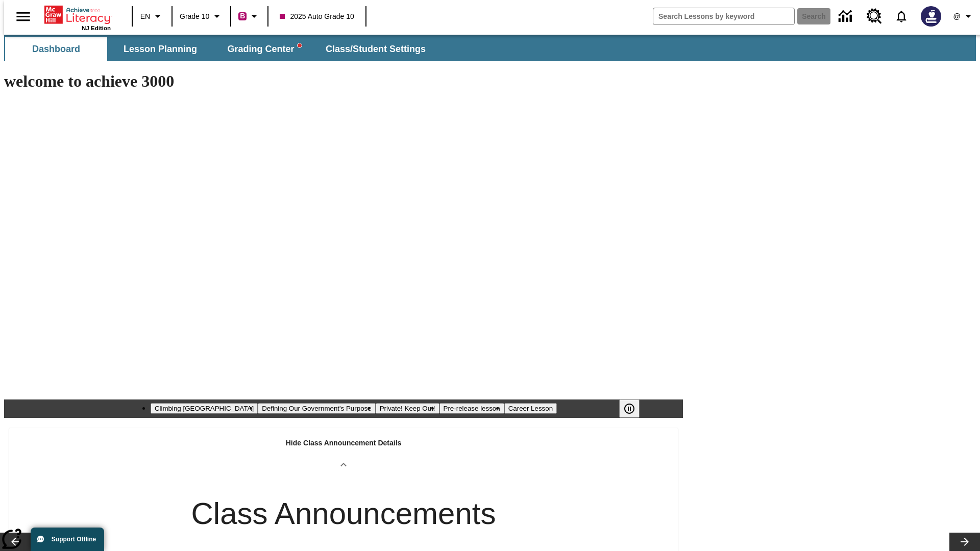 This screenshot has height=551, width=980. I want to click on span: Lesson Planning, so click(161, 49).